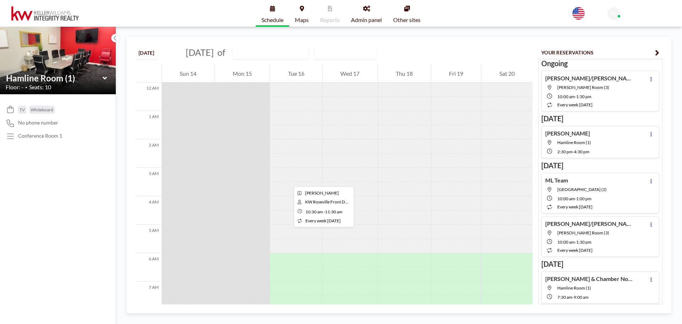  Describe the element at coordinates (188, 74) in the screenshot. I see `div: Sun 14` at that location.